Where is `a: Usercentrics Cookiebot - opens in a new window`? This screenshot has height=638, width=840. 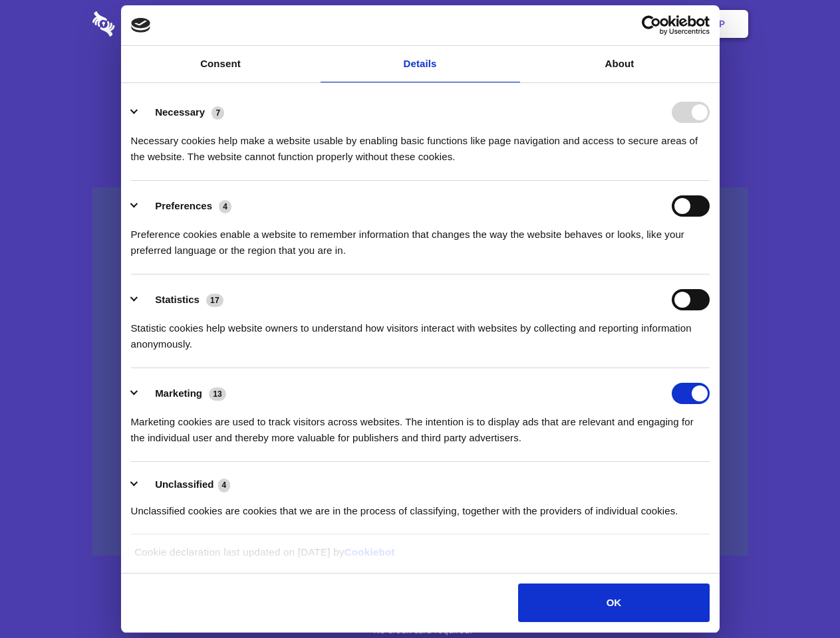 a: Usercentrics Cookiebot - opens in a new window is located at coordinates (651, 25).